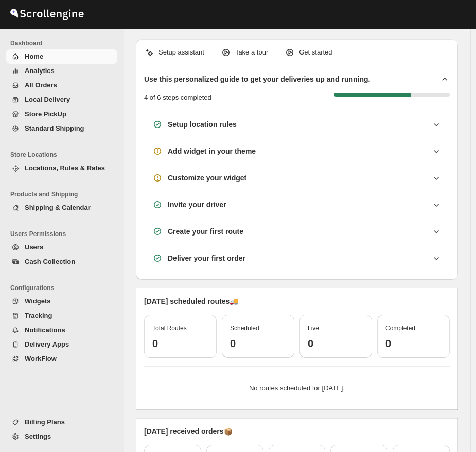 This screenshot has height=452, width=476. I want to click on h3: Invite your driver, so click(197, 205).